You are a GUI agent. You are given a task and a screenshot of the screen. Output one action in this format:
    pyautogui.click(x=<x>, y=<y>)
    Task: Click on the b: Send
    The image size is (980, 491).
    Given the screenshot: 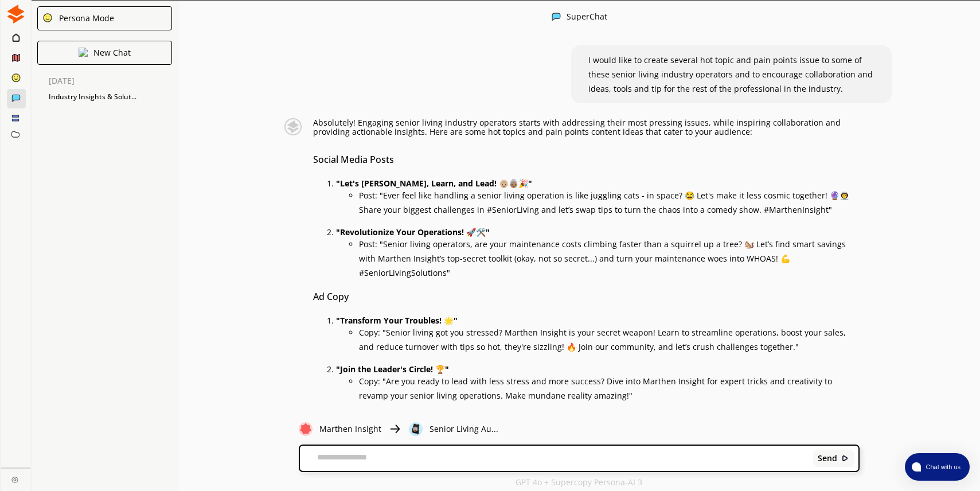 What is the action you would take?
    pyautogui.click(x=828, y=459)
    